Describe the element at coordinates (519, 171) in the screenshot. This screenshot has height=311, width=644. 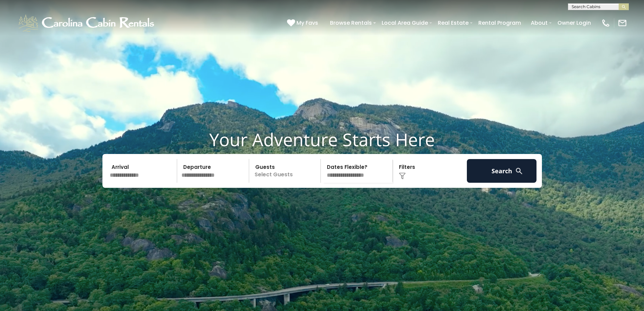
I see `img: search-regular-white.png` at that location.